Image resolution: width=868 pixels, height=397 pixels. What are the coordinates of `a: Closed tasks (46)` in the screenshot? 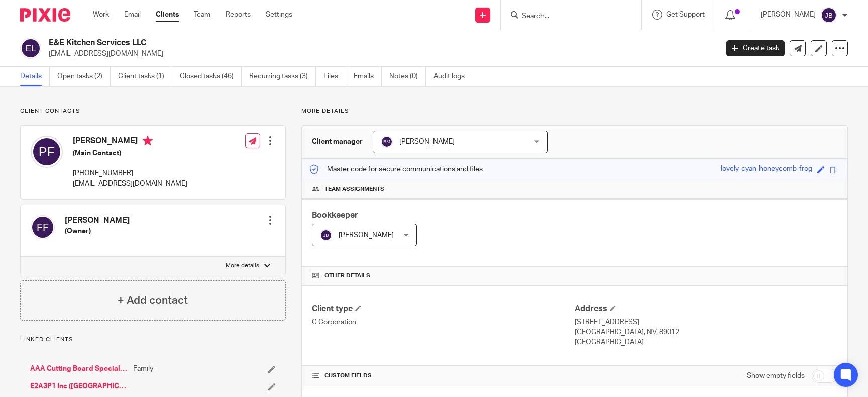 It's located at (210, 76).